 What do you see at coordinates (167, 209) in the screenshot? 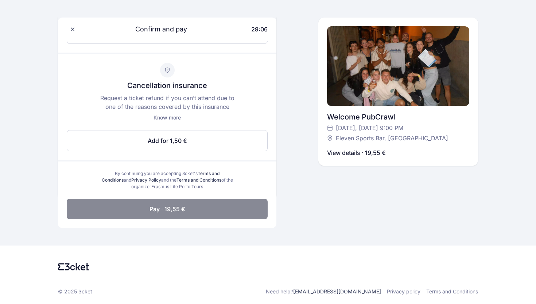
I see `span: Pay · 19,55 €` at bounding box center [167, 209].